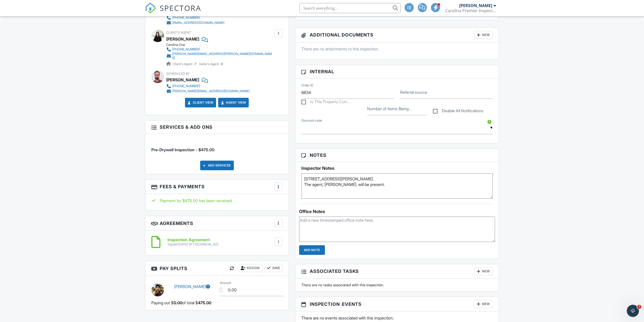 This screenshot has height=322, width=644. Describe the element at coordinates (217, 223) in the screenshot. I see `h3: Agreements` at that location.